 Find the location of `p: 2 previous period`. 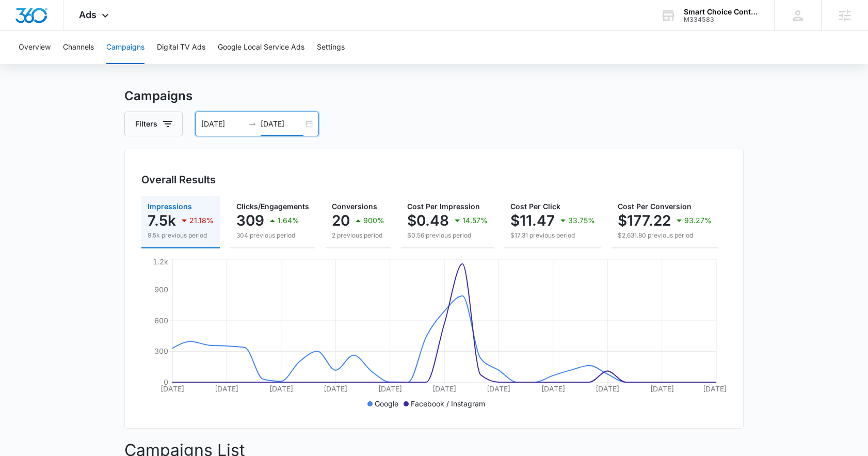

p: 2 previous period is located at coordinates (358, 235).